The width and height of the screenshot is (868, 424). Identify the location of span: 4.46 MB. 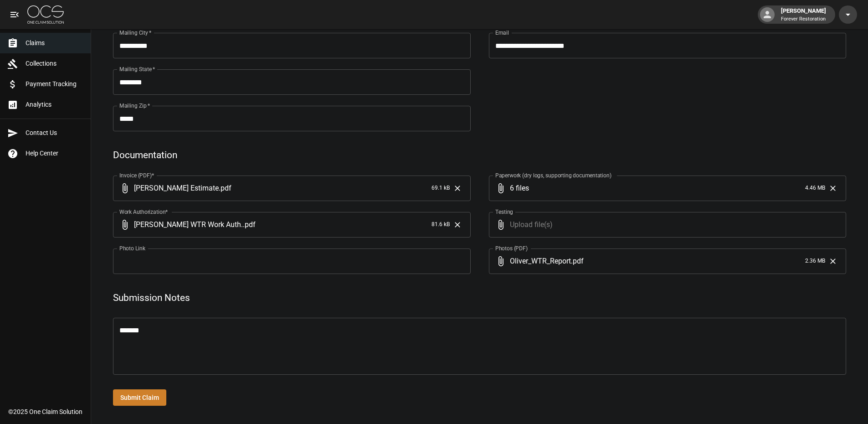
(815, 188).